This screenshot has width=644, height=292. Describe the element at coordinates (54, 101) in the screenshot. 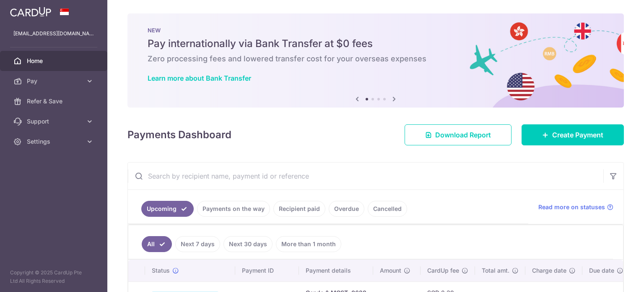

I see `span: Refer & Save` at that location.